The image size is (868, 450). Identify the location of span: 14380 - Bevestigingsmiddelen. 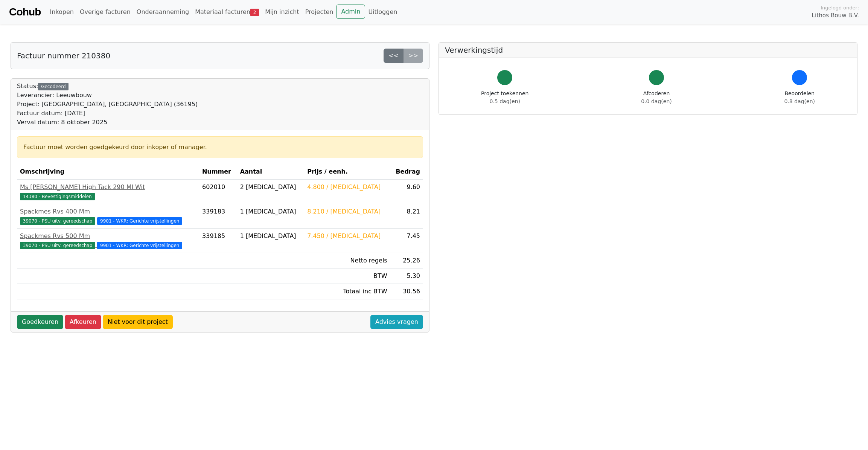
(57, 197).